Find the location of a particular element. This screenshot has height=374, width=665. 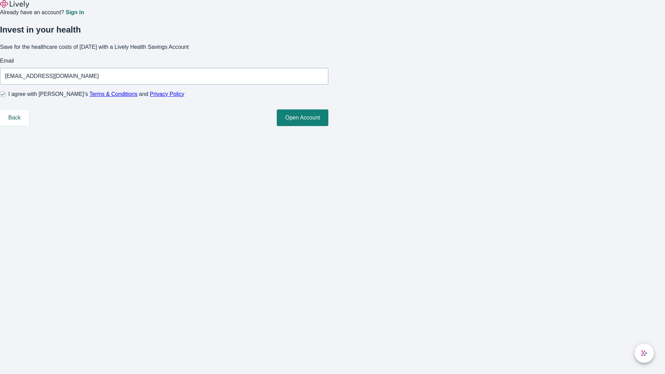

button: chat is located at coordinates (644, 353).